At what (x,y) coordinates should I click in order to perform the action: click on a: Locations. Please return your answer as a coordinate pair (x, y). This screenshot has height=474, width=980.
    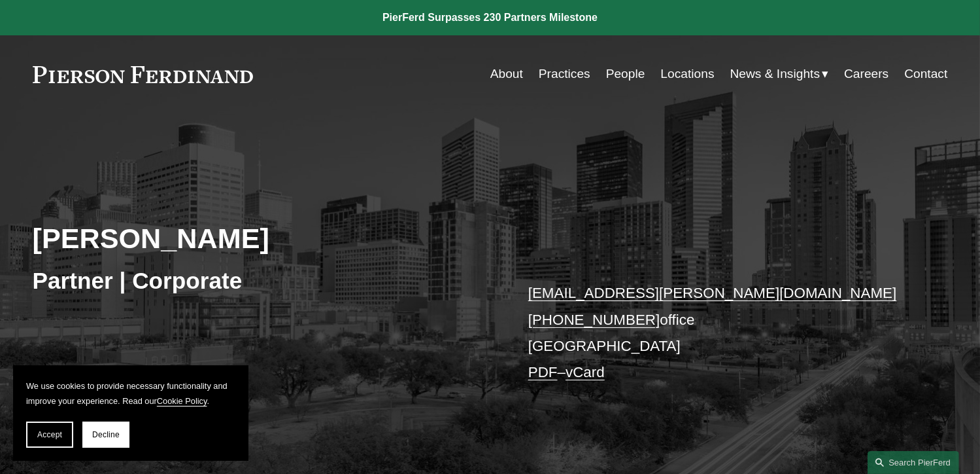
    Looking at the image, I should click on (687, 74).